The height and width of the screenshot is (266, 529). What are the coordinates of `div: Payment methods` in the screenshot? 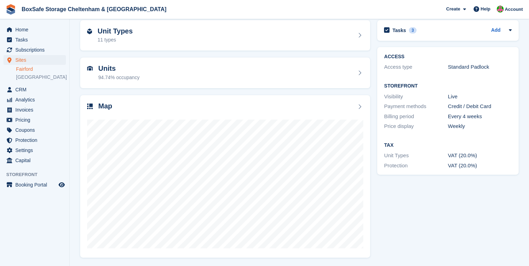 It's located at (415, 106).